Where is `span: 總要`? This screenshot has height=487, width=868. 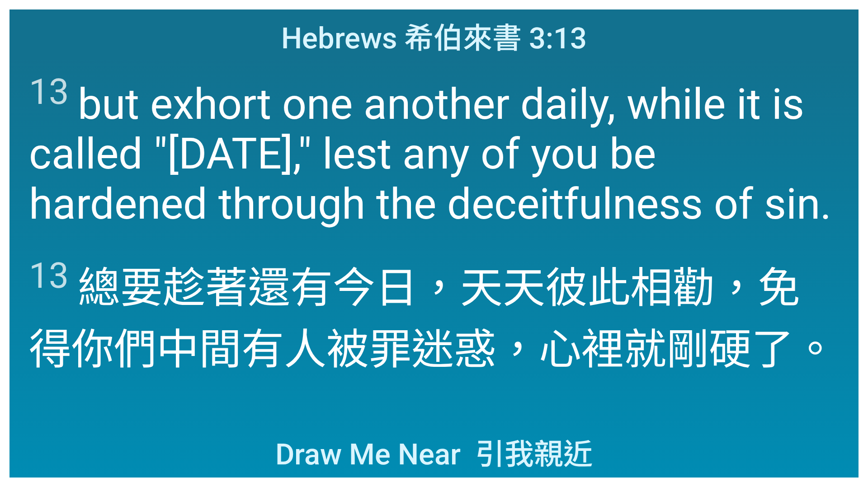 span: 總要 is located at coordinates (434, 315).